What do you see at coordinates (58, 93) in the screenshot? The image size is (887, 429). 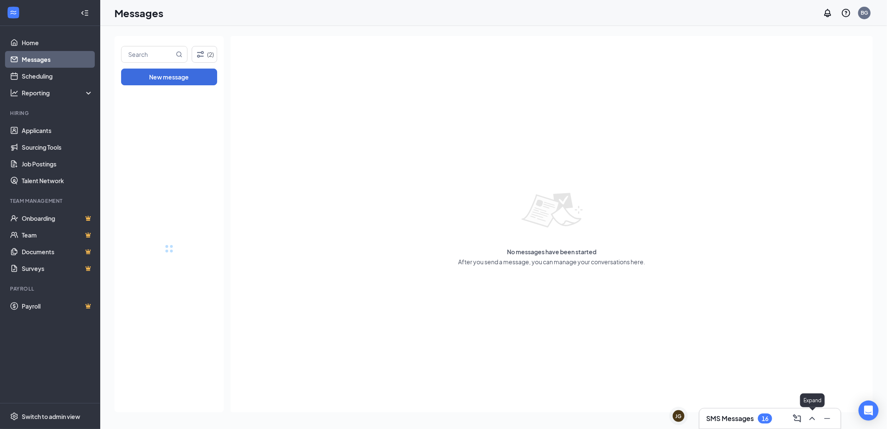 I see `div: Reporting` at bounding box center [58, 93].